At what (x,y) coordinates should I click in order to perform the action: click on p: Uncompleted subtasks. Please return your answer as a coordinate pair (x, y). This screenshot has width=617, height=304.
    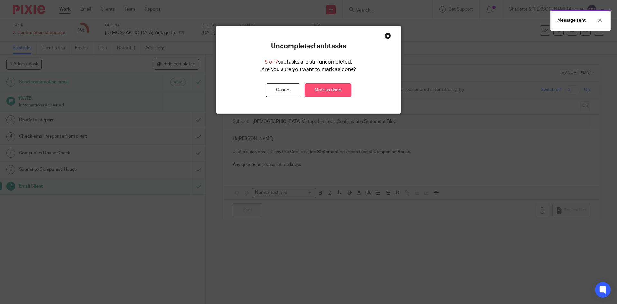
    Looking at the image, I should click on (309, 46).